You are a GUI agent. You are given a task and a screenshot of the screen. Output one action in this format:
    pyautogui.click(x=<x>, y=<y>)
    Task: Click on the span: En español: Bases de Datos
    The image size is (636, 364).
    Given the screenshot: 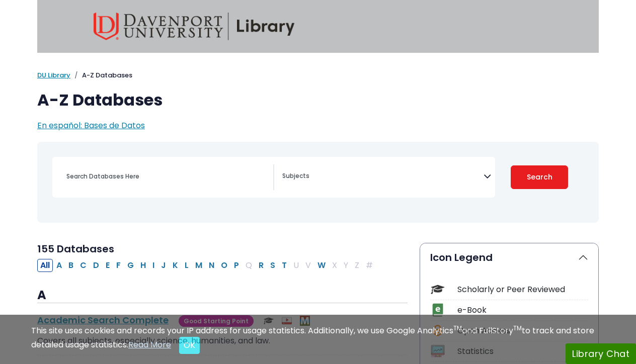 What is the action you would take?
    pyautogui.click(x=91, y=125)
    